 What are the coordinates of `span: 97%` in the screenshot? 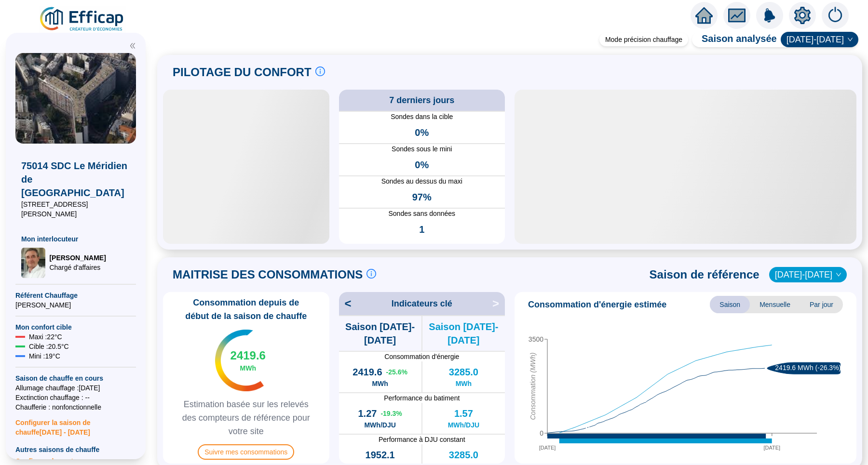 It's located at (422, 197).